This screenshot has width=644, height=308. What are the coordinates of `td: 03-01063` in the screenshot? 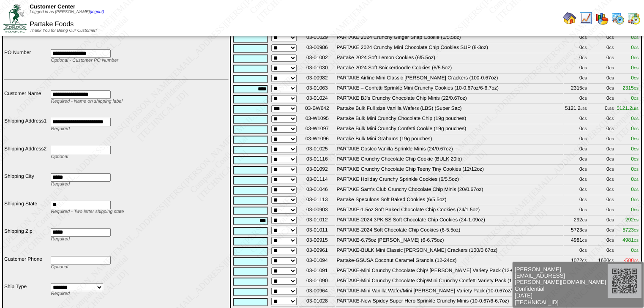 It's located at (317, 89).